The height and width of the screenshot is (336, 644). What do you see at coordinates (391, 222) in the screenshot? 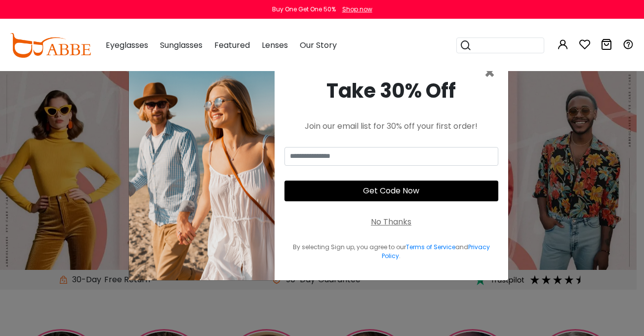
I see `div: No Thanks` at bounding box center [391, 222].